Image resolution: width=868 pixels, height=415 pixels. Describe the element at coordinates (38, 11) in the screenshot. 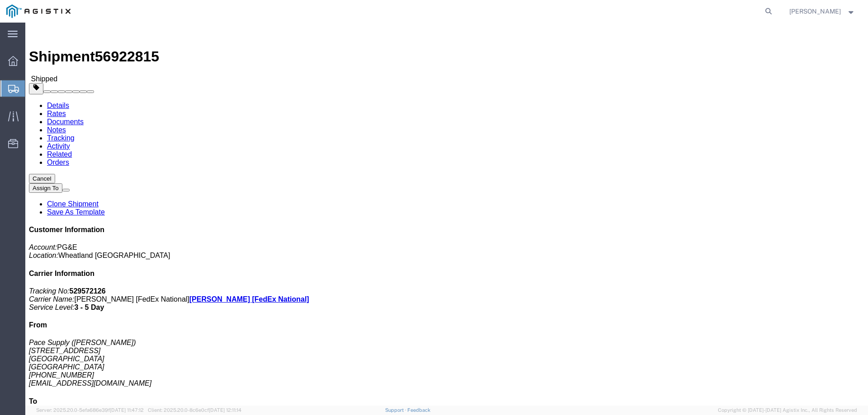

I see `img: logo` at that location.